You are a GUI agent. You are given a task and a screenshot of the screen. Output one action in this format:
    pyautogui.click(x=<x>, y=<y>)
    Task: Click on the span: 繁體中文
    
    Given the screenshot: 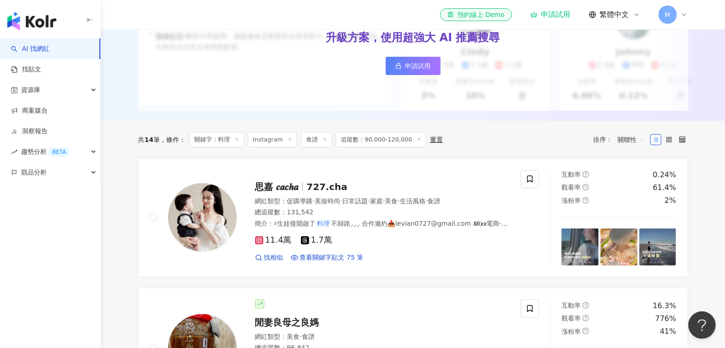 What is the action you would take?
    pyautogui.click(x=615, y=15)
    